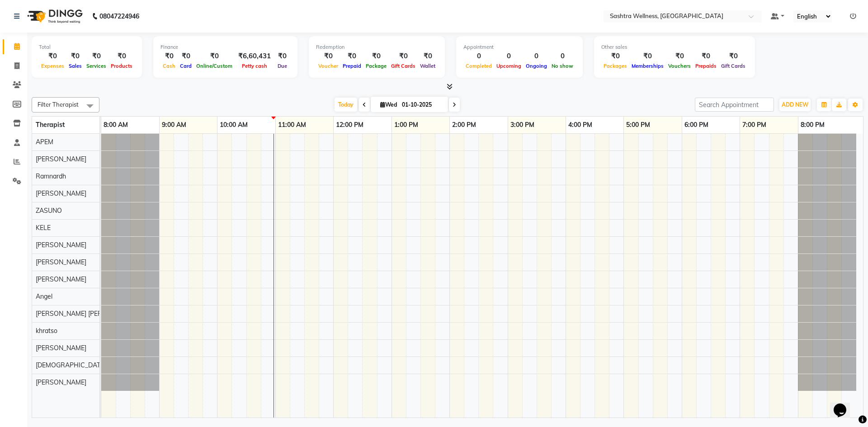  What do you see at coordinates (116, 125) in the screenshot?
I see `a: 8:00 AM` at bounding box center [116, 125].